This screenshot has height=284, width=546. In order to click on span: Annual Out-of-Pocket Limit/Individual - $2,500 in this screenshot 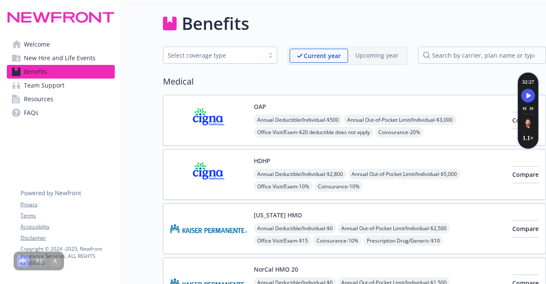, I will do `click(394, 228)`.